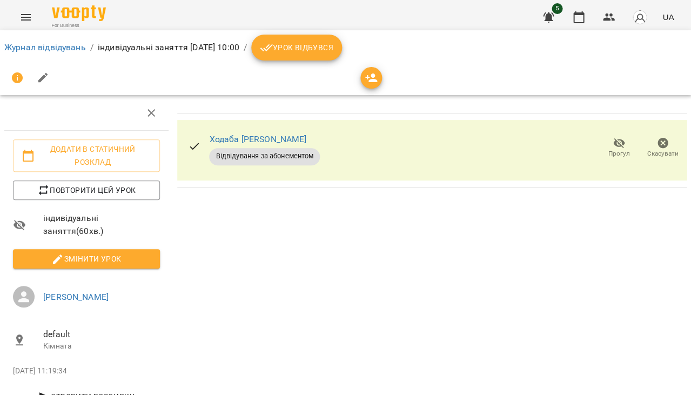 The height and width of the screenshot is (395, 691). Describe the element at coordinates (102, 334) in the screenshot. I see `span: default` at that location.